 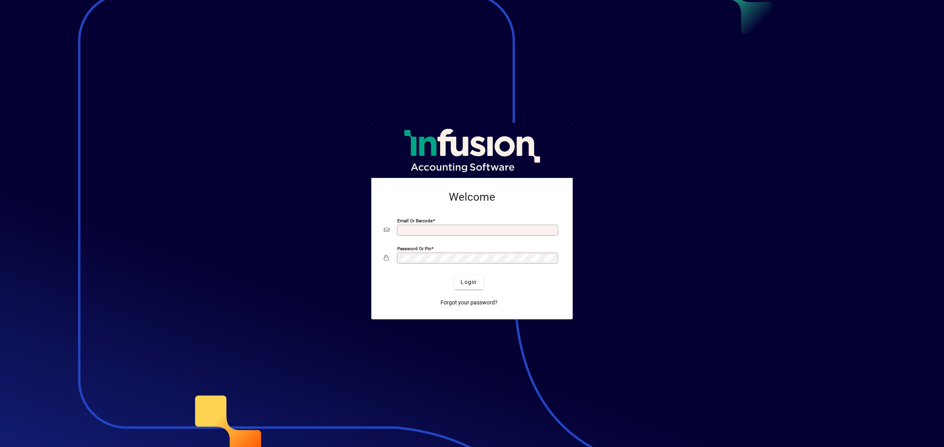 I want to click on span: Forgot your password?, so click(x=469, y=303).